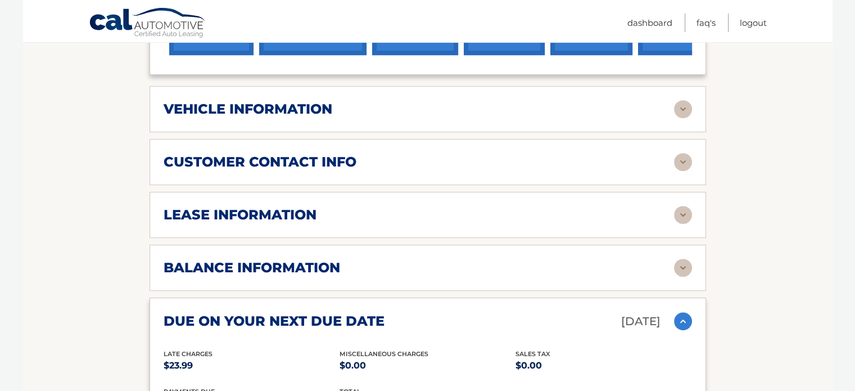 The image size is (855, 391). I want to click on a: Cal Automotive, so click(148, 24).